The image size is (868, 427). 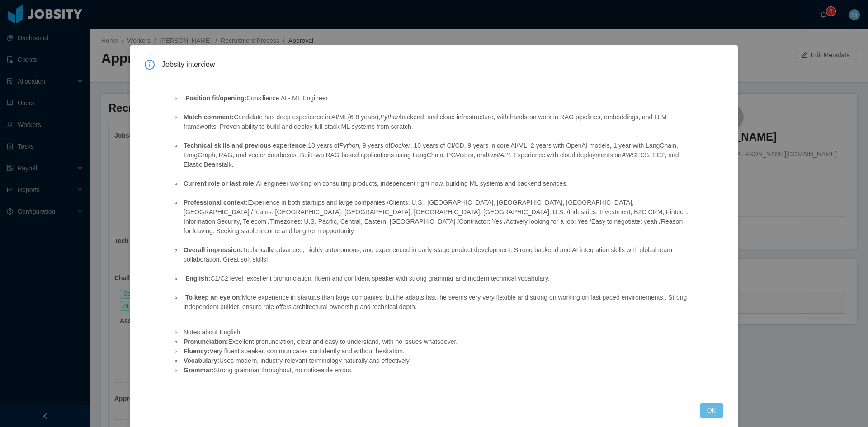 What do you see at coordinates (435, 361) in the screenshot?
I see `li: Uses modern, industry-relevant terminology naturally and effectively.` at bounding box center [435, 361].